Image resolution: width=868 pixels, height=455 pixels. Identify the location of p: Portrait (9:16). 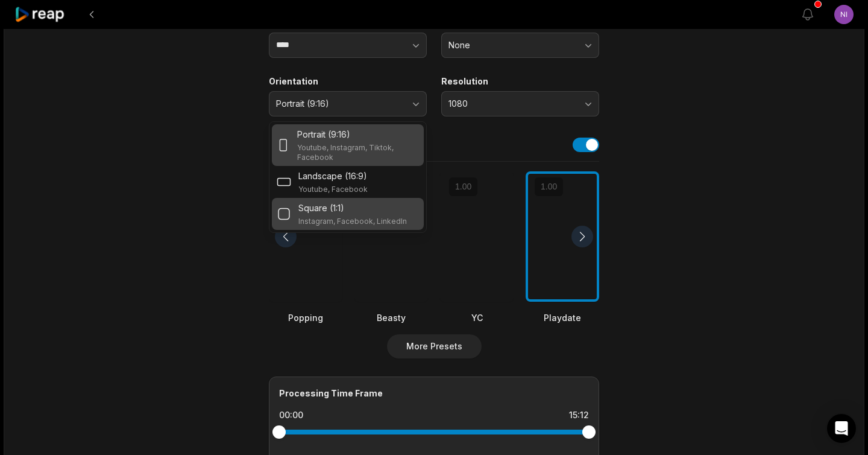
(324, 134).